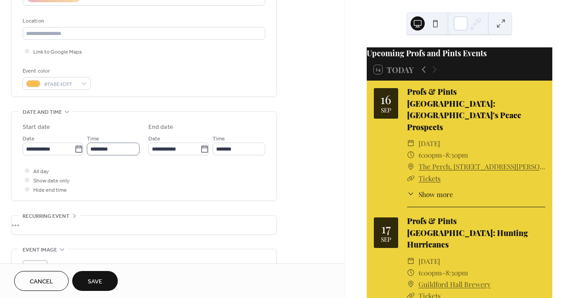  I want to click on div: Start date, so click(36, 127).